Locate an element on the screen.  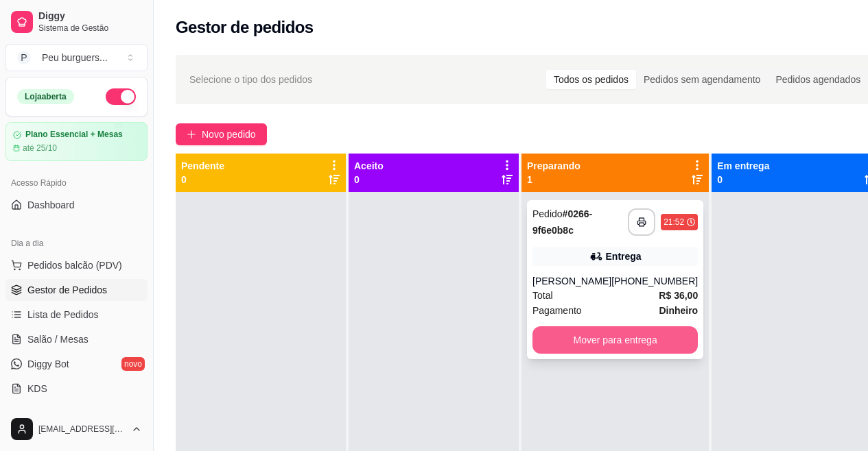
span: plus is located at coordinates (191, 134).